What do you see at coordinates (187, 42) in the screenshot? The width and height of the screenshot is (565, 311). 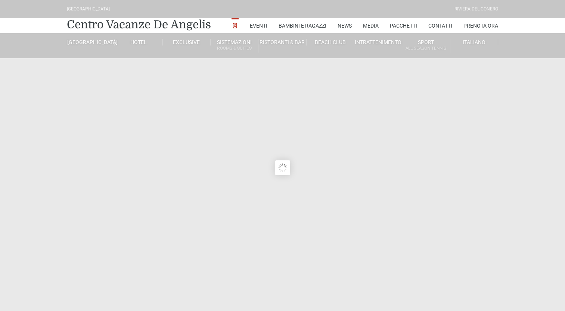 I see `a: Exclusive` at bounding box center [187, 42].